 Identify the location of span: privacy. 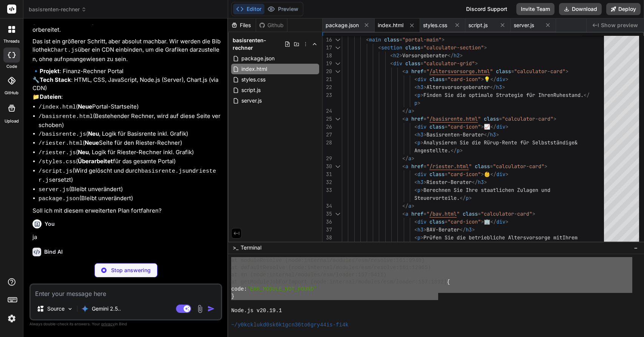
(108, 324).